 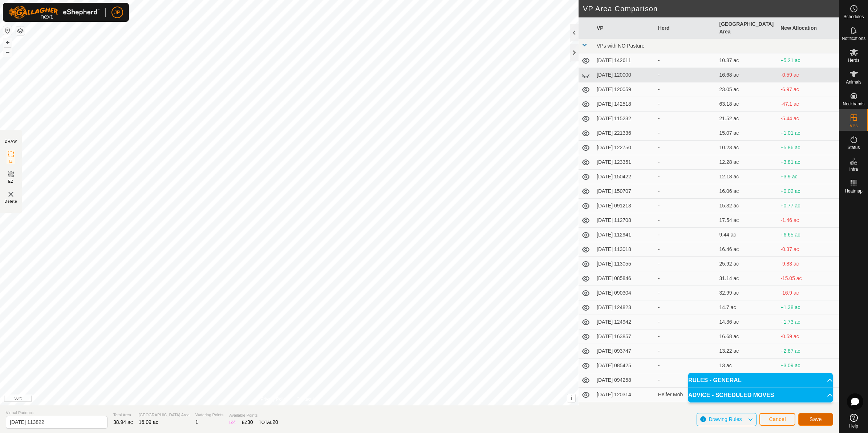 What do you see at coordinates (808, 162) in the screenshot?
I see `td: +3.81 ac` at bounding box center [808, 162].